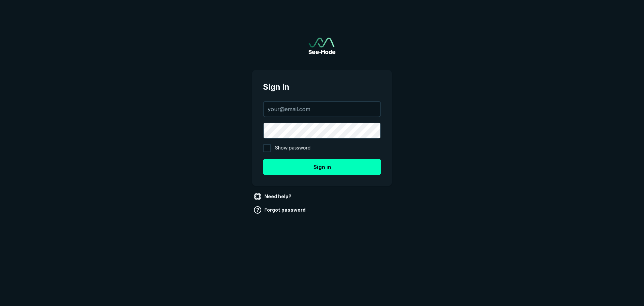  I want to click on a: Go to sign in, so click(322, 46).